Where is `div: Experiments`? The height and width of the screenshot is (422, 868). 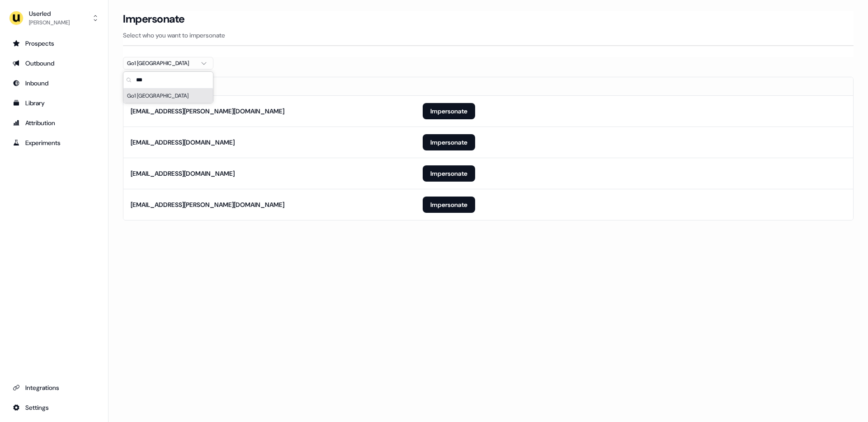 div: Experiments is located at coordinates (54, 143).